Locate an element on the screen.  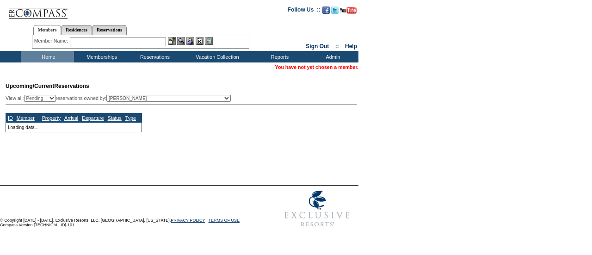
a: Arrival is located at coordinates (71, 118).